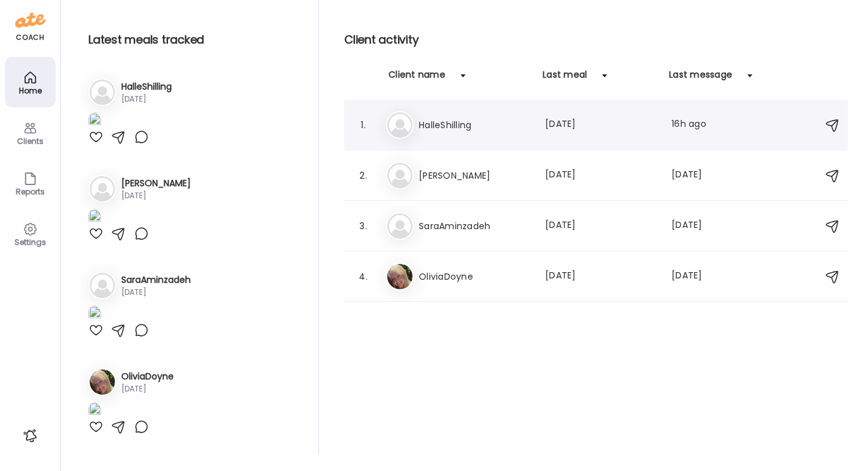 The height and width of the screenshot is (471, 868). What do you see at coordinates (565, 78) in the screenshot?
I see `div: Last meal` at bounding box center [565, 78].